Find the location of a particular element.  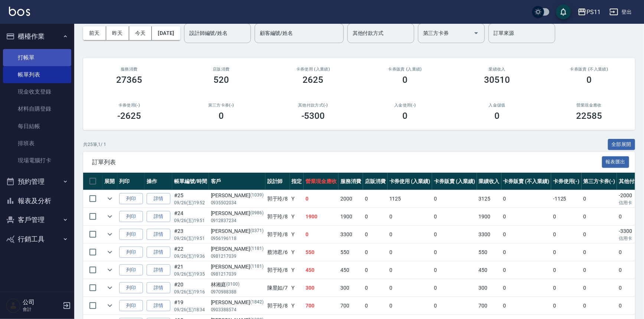

p: 0970988388 is located at coordinates (238, 292).